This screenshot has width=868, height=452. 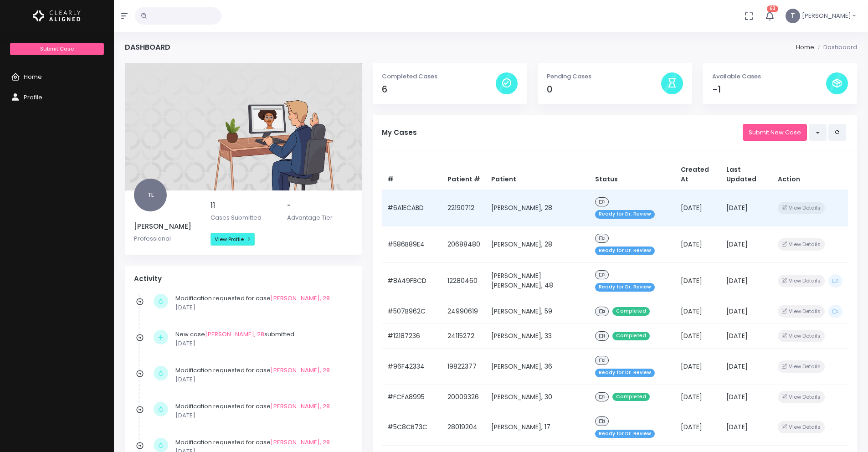 I want to click on h4: Dashboard, so click(x=148, y=47).